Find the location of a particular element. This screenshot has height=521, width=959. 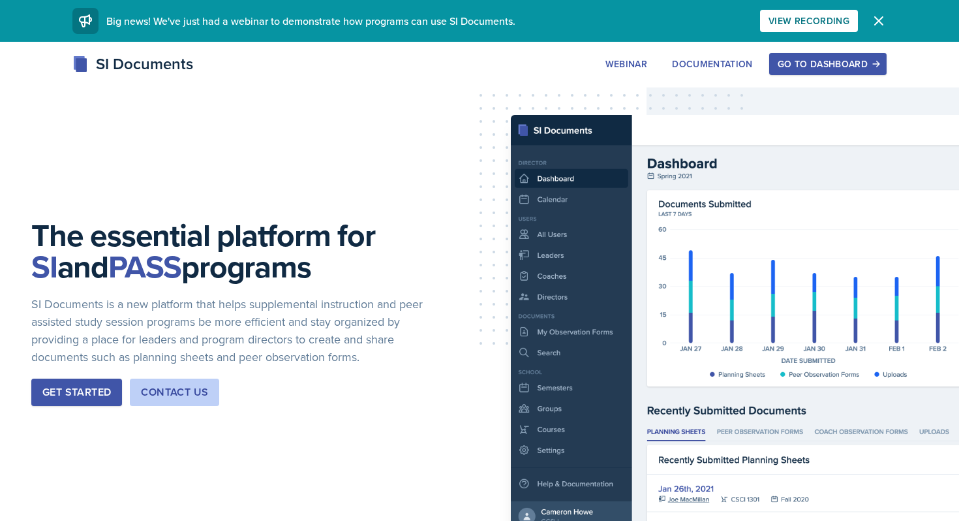

span: Big news! We've just had a webinar to demonstrate how programs can use SI Documents. is located at coordinates (311, 21).